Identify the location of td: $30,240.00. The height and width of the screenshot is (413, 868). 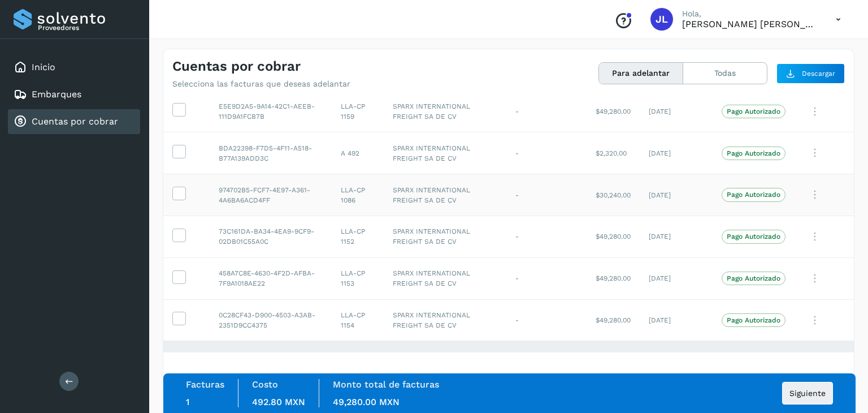
(613, 195).